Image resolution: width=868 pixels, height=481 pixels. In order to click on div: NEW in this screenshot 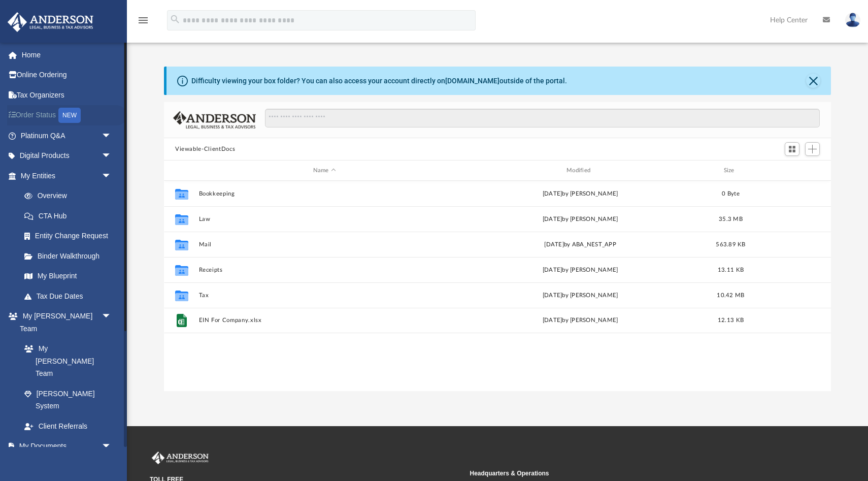, I will do `click(69, 115)`.